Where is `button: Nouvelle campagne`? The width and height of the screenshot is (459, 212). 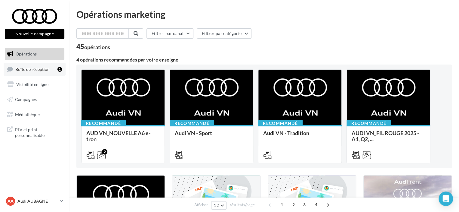 button: Nouvelle campagne is located at coordinates (35, 34).